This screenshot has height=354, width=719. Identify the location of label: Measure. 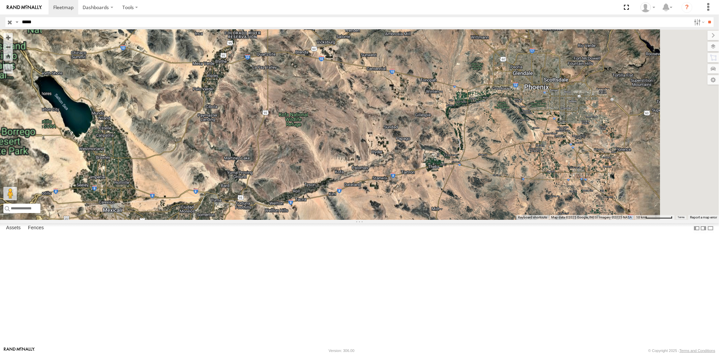
(8, 69).